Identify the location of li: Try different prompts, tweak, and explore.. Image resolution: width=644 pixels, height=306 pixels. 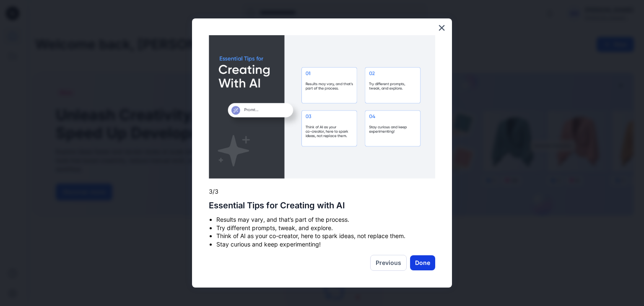
(326, 228).